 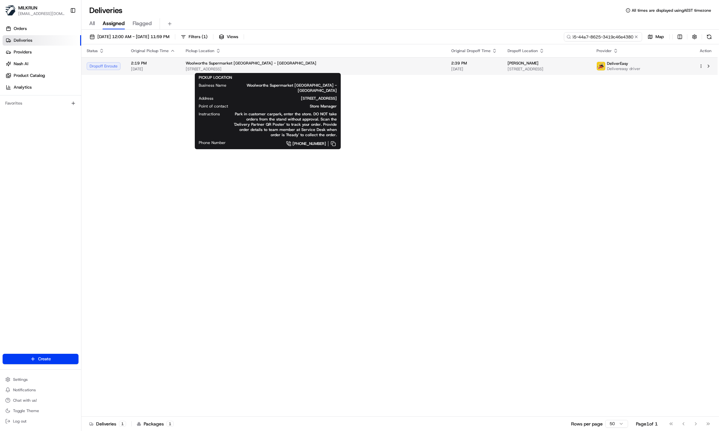 What do you see at coordinates (194, 37) in the screenshot?
I see `button: Filters(1)` at bounding box center [194, 37].